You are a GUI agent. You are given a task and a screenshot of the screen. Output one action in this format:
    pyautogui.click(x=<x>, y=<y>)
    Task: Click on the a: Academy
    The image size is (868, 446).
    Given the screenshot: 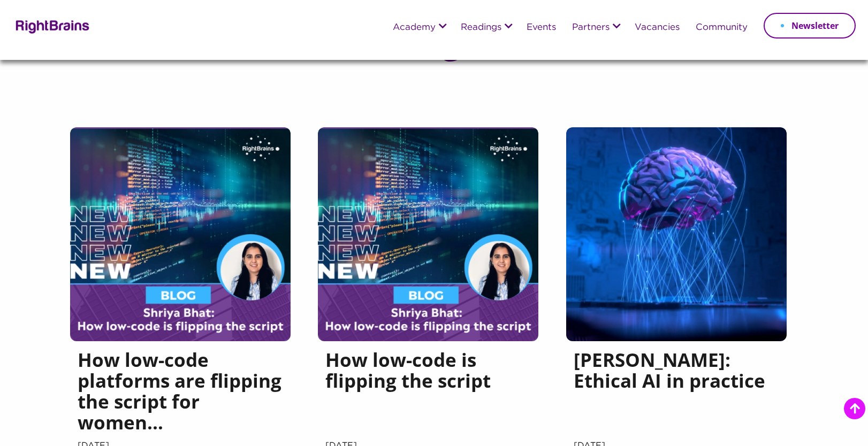 What is the action you would take?
    pyautogui.click(x=415, y=28)
    